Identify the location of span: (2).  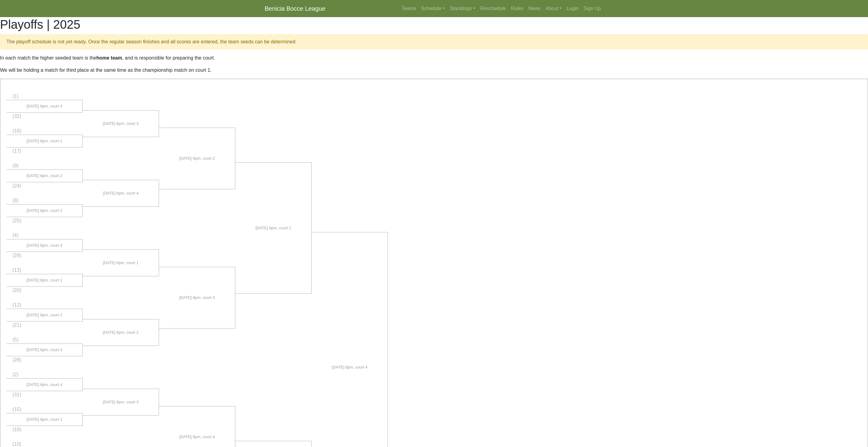
(16, 374).